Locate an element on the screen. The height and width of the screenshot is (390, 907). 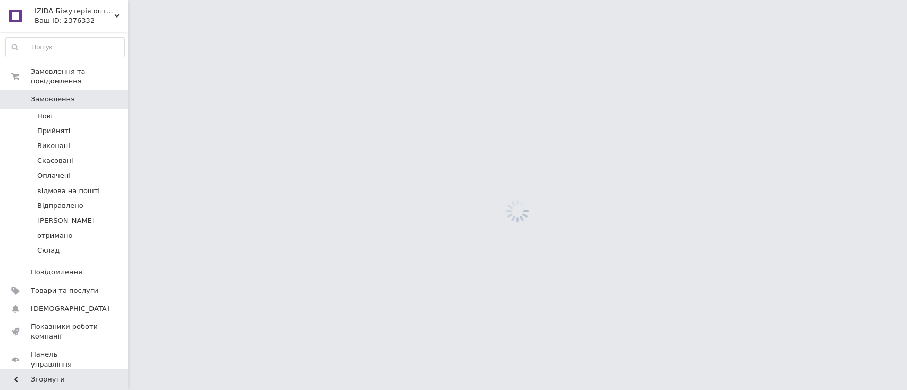
img: spinner_grey-bg-hcd09dd2d8f1a785e3413b09b97f8118e7.gif is located at coordinates (517, 211).